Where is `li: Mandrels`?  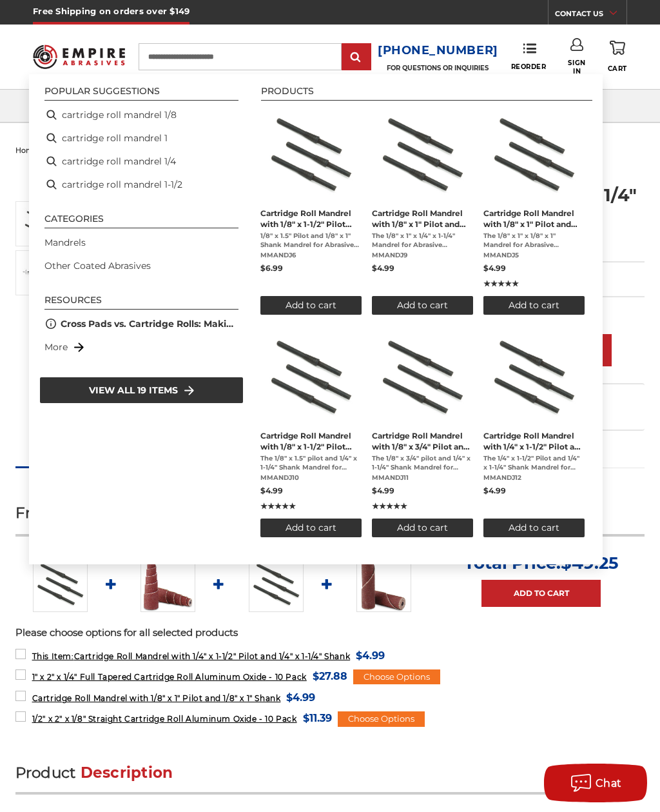 li: Mandrels is located at coordinates (141, 243).